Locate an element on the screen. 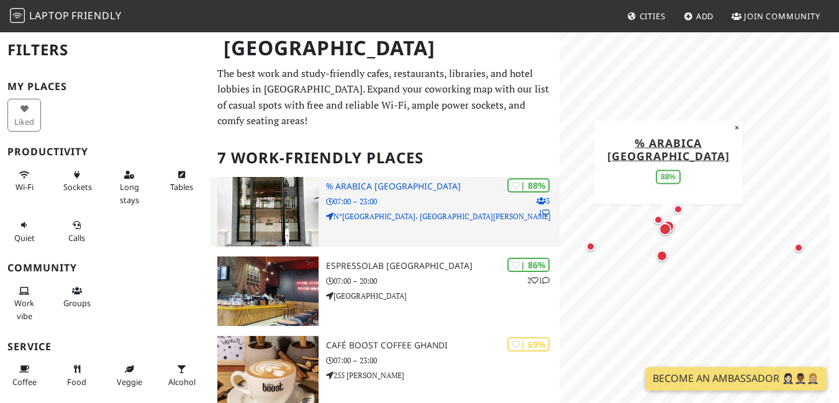 This screenshot has height=403, width=839. button: Sockets is located at coordinates (76, 181).